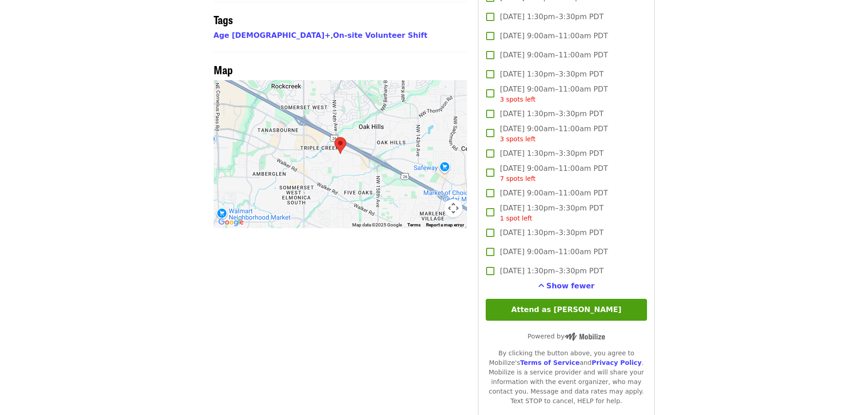 This screenshot has width=868, height=415. What do you see at coordinates (414, 225) in the screenshot?
I see `a: Terms` at bounding box center [414, 225].